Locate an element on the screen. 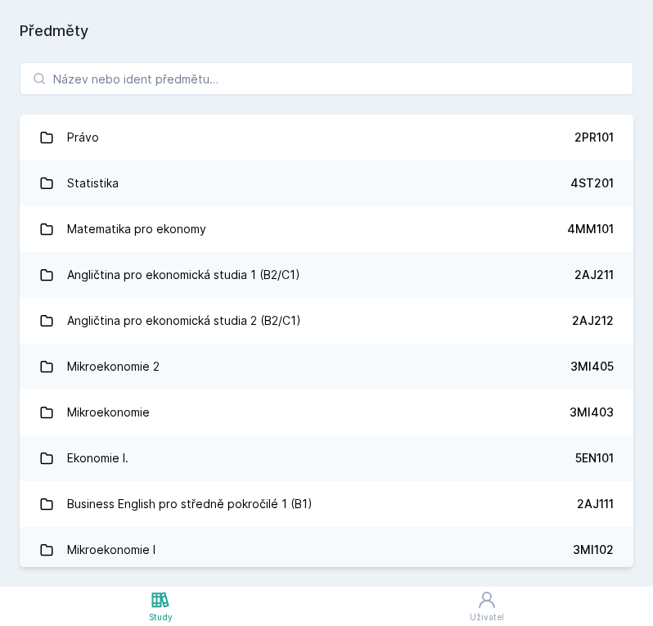 Image resolution: width=653 pixels, height=626 pixels. div: Matematika pro ekonomy is located at coordinates (137, 229).